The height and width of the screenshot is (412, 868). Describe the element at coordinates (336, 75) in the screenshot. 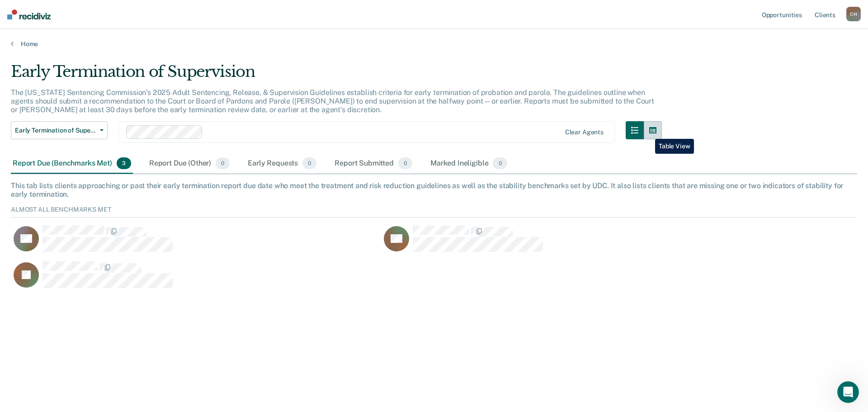

I see `div: Early Termination of Supervision` at that location.